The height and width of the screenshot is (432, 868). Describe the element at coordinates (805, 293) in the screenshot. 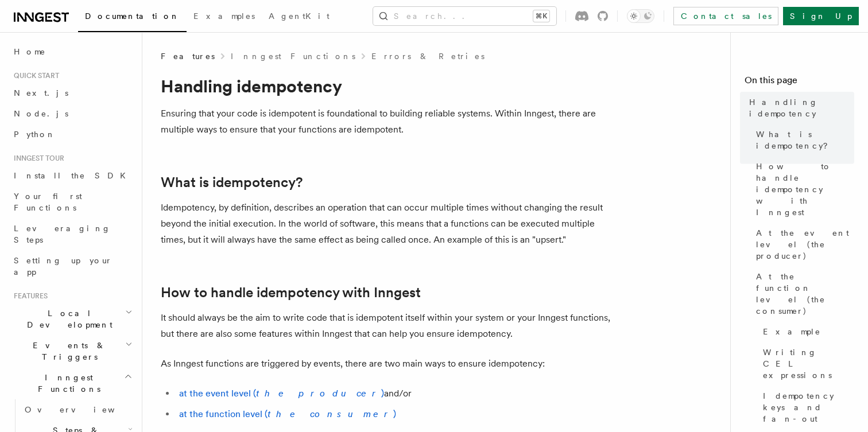

I see `span: At the function level (the consumer)` at that location.